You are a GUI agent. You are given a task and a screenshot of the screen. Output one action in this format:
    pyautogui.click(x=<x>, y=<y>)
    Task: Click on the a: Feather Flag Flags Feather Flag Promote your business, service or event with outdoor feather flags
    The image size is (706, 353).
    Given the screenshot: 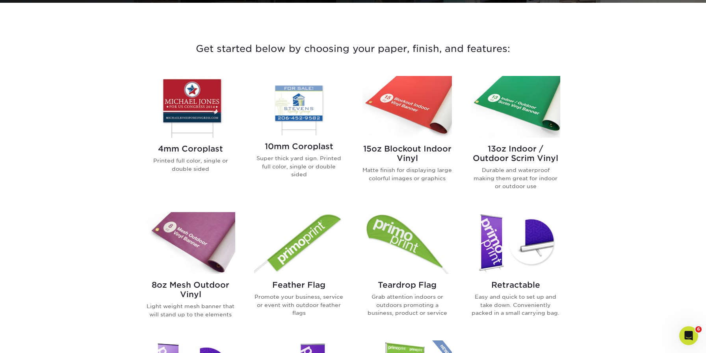 What is the action you would take?
    pyautogui.click(x=299, y=272)
    